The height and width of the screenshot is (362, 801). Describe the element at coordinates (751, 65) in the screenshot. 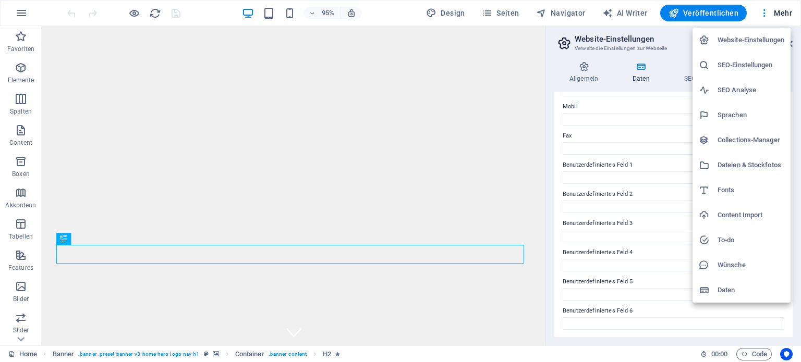

I see `h6: SEO-Einstellungen` at that location.